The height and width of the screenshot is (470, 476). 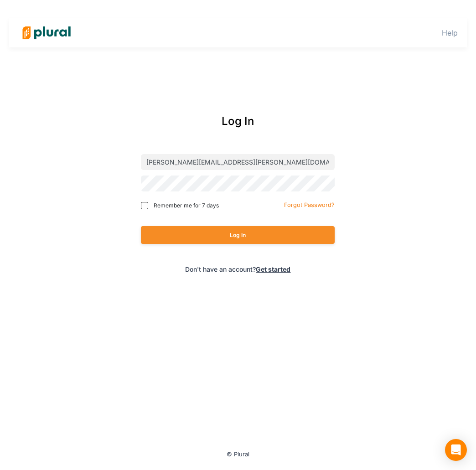 I want to click on a: Help, so click(x=450, y=33).